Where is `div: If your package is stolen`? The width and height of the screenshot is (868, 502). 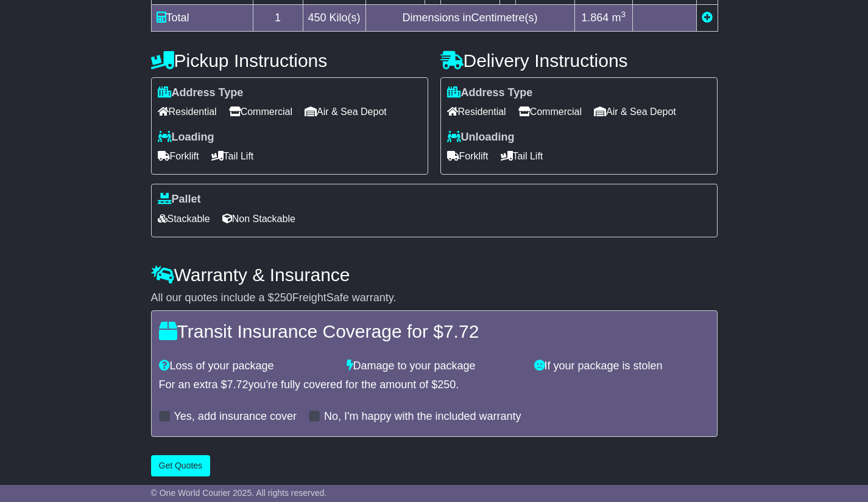
div: If your package is stolen is located at coordinates (622, 366).